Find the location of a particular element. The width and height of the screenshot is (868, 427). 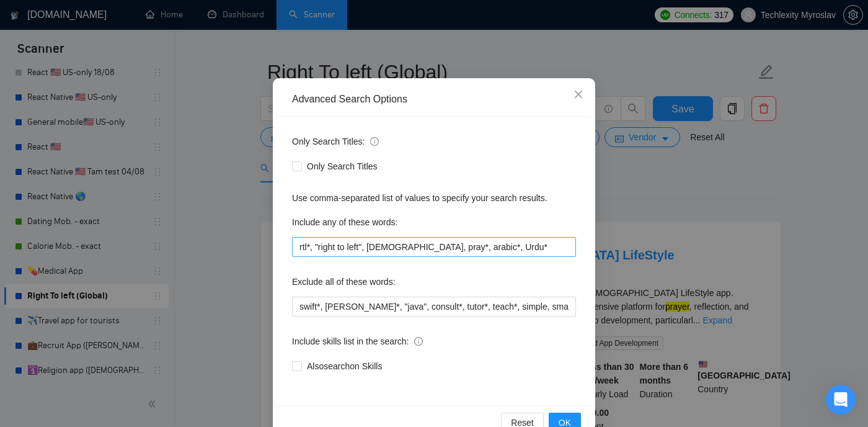

span: Only Search Titles: is located at coordinates (336, 141).